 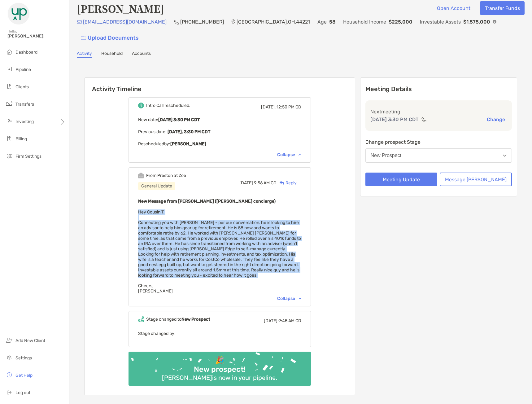 What do you see at coordinates (495, 22) in the screenshot?
I see `img: Info Icon` at bounding box center [495, 22].